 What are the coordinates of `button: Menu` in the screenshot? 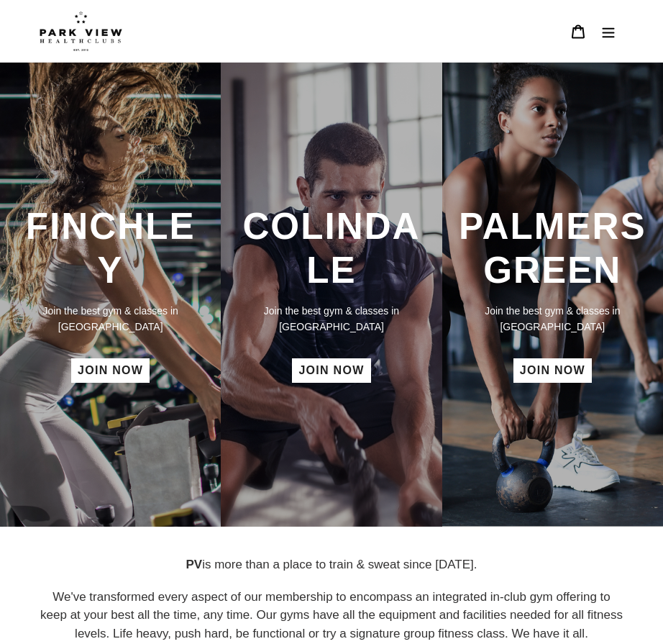 It's located at (609, 31).